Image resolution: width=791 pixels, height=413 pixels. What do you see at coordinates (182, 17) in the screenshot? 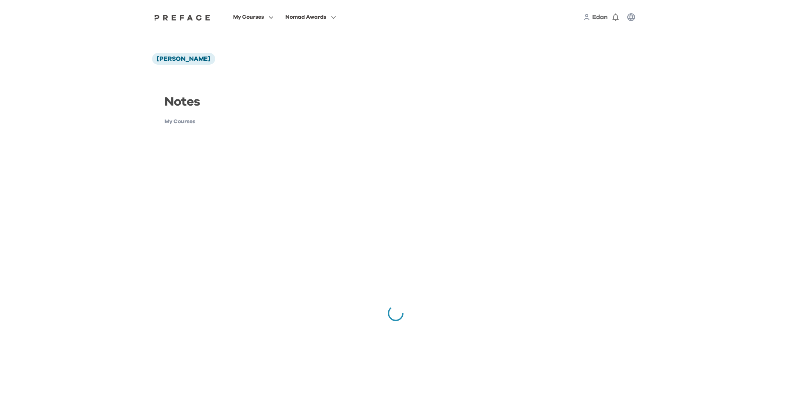
I see `a: Preface Logo` at bounding box center [182, 17].